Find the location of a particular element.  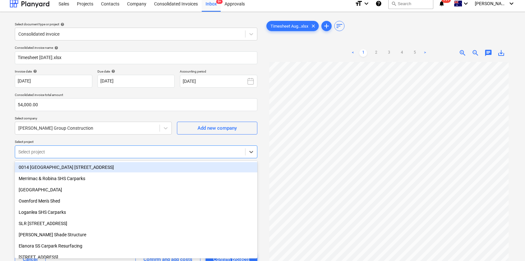

input: Invoice date not specified is located at coordinates (53, 81).